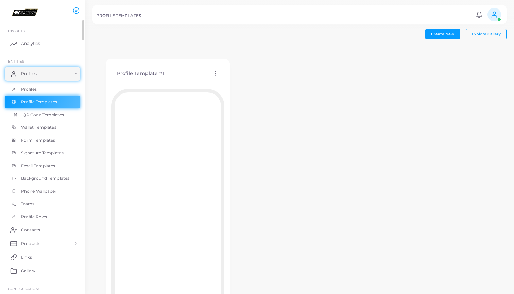  I want to click on button: Explore Gallery, so click(486, 34).